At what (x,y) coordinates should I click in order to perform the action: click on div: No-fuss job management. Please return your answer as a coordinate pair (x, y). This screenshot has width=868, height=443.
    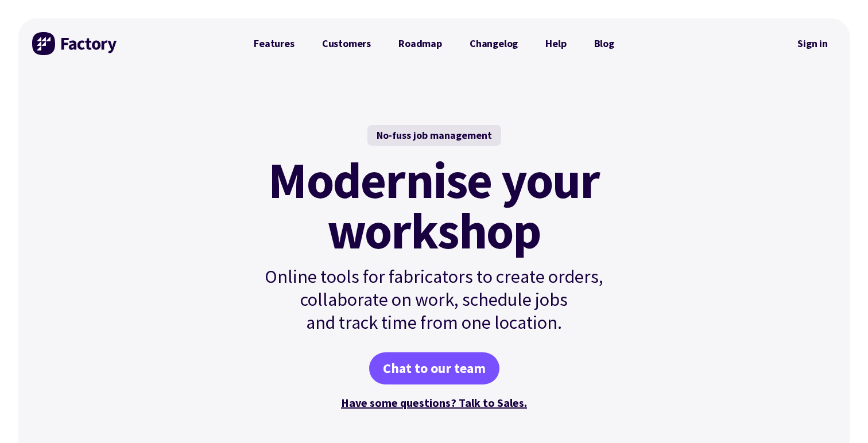
    Looking at the image, I should click on (434, 135).